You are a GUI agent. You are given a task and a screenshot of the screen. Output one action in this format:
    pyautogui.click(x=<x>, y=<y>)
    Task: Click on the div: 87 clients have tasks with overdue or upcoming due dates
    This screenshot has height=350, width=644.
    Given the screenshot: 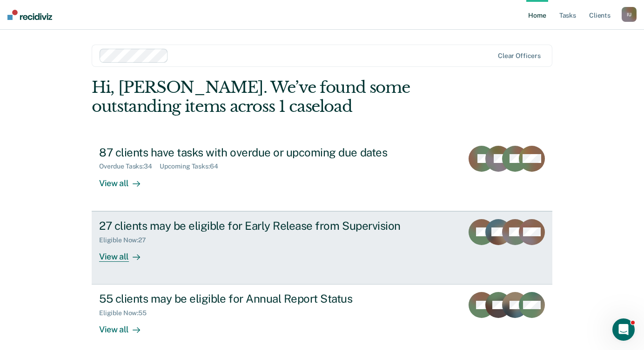 What is the action you would take?
    pyautogui.click(x=262, y=152)
    